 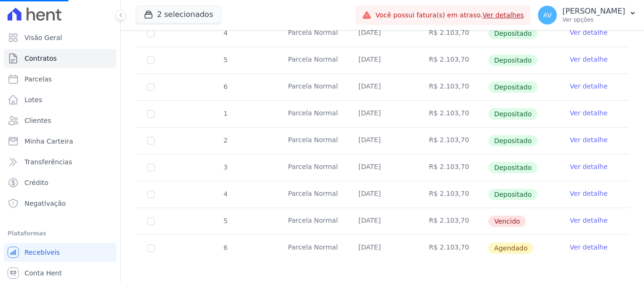 I want to click on button: 2 selecionados, so click(x=178, y=15).